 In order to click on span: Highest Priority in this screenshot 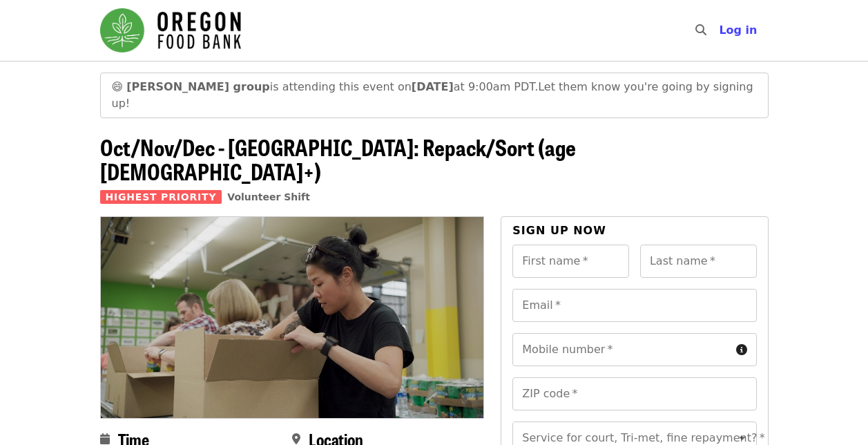, I will do `click(161, 197)`.